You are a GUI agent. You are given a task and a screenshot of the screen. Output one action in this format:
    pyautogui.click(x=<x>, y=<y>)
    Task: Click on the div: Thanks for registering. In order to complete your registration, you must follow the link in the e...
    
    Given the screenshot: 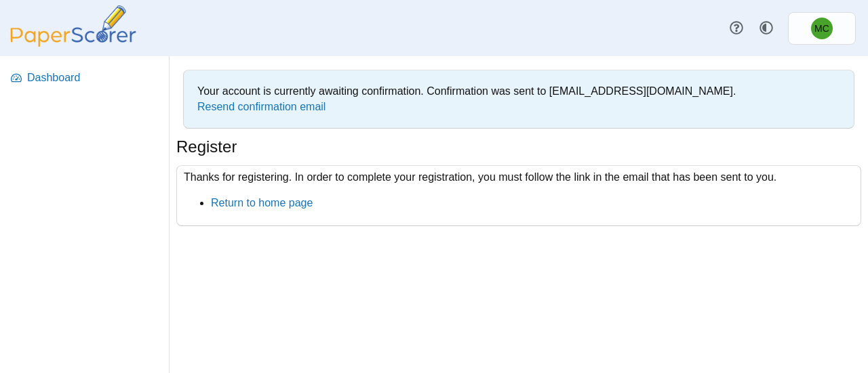 What is the action you would take?
    pyautogui.click(x=518, y=196)
    